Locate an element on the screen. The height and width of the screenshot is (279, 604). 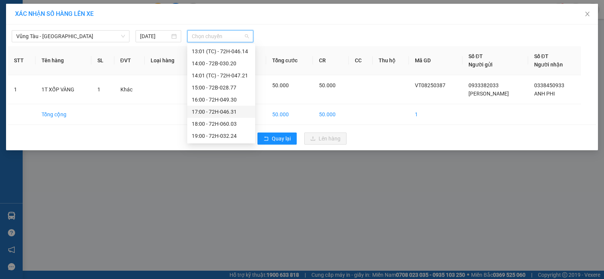
th: STT is located at coordinates (22, 60).